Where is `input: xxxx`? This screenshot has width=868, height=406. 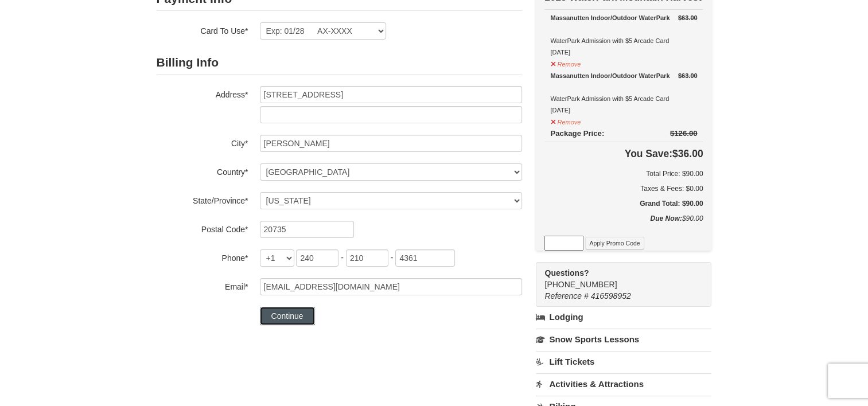 input: xxxx is located at coordinates (425, 258).